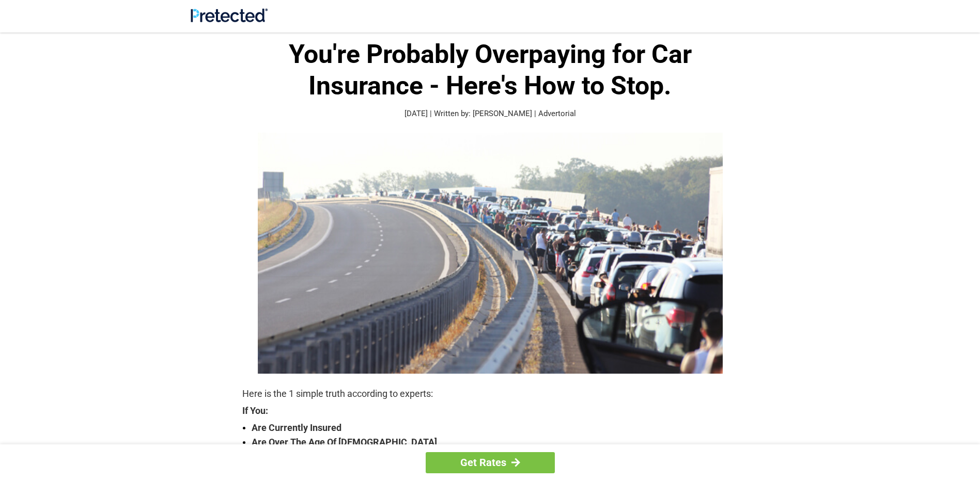  Describe the element at coordinates (490, 394) in the screenshot. I see `p: Here is the 1 simple truth according to experts:` at that location.